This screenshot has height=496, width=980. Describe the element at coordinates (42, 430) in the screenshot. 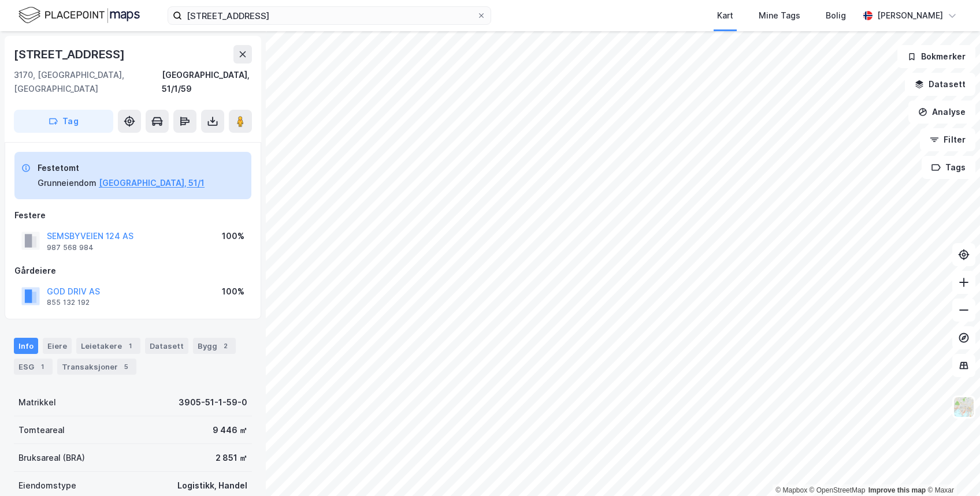

I see `div: Tomteareal` at that location.